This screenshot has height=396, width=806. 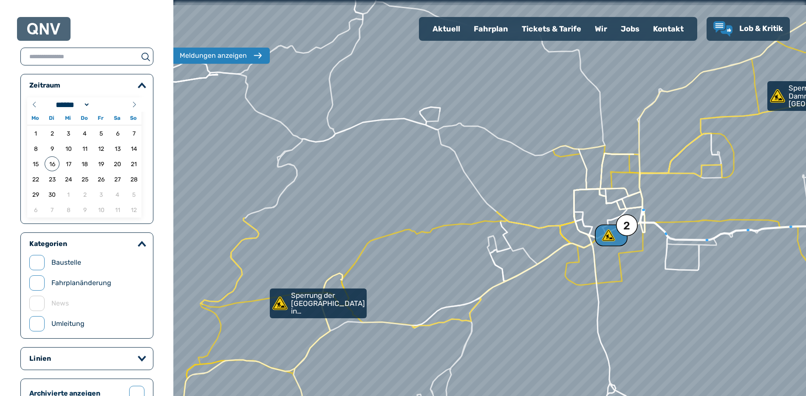 I want to click on a: Lob & Kritik, so click(x=749, y=29).